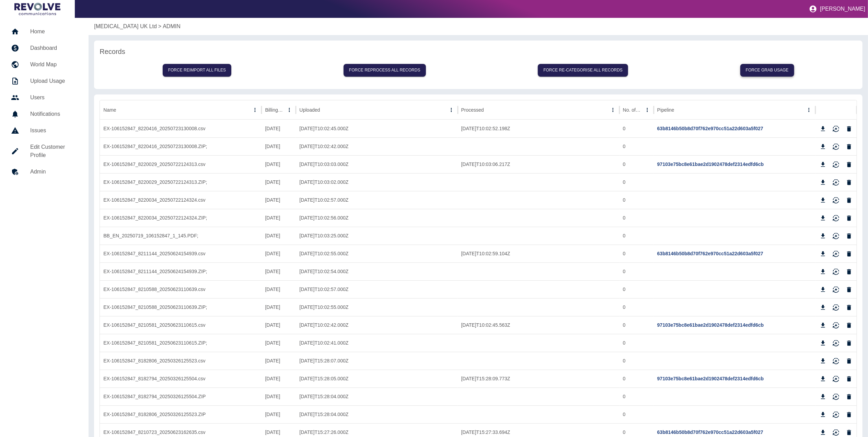 This screenshot has height=437, width=868. I want to click on a: Upload Usage, so click(44, 81).